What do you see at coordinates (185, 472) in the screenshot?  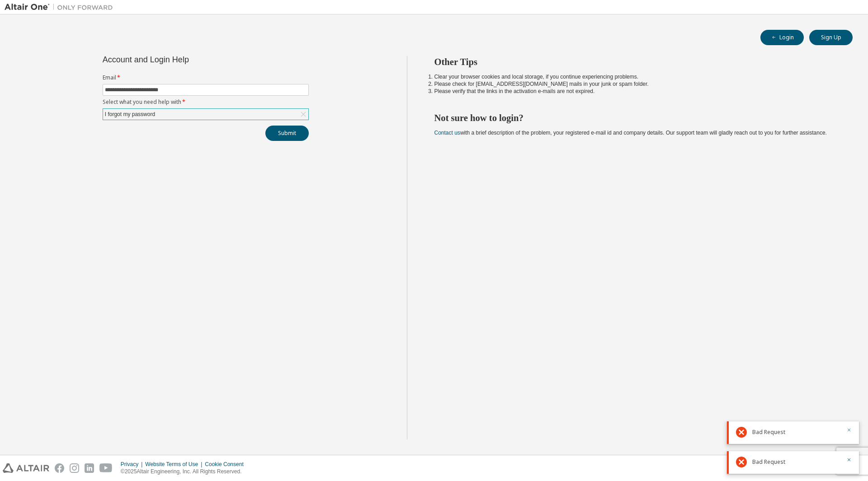 I see `p: © 2025 Altair Engineering, Inc. All Rights Reserved.` at bounding box center [185, 472].